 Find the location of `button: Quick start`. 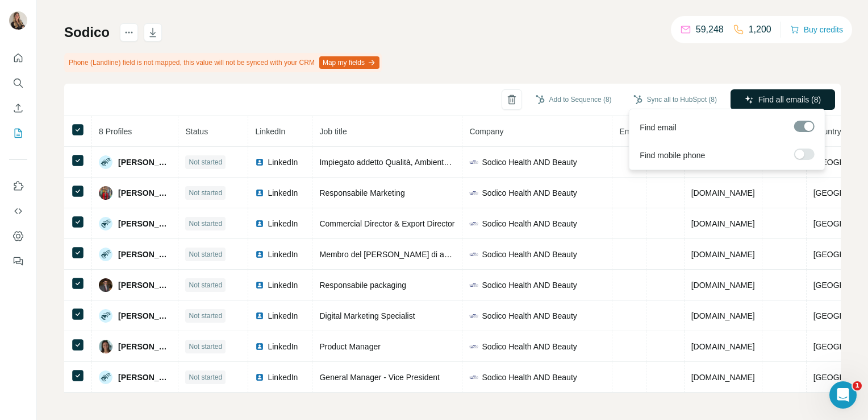

button: Quick start is located at coordinates (18, 58).